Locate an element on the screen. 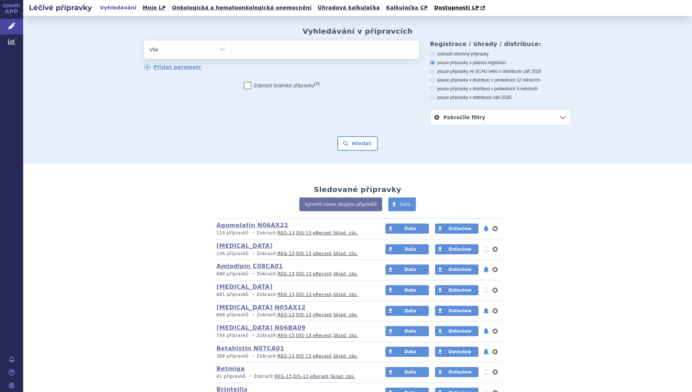  span: 680 přípravků is located at coordinates (232, 274).